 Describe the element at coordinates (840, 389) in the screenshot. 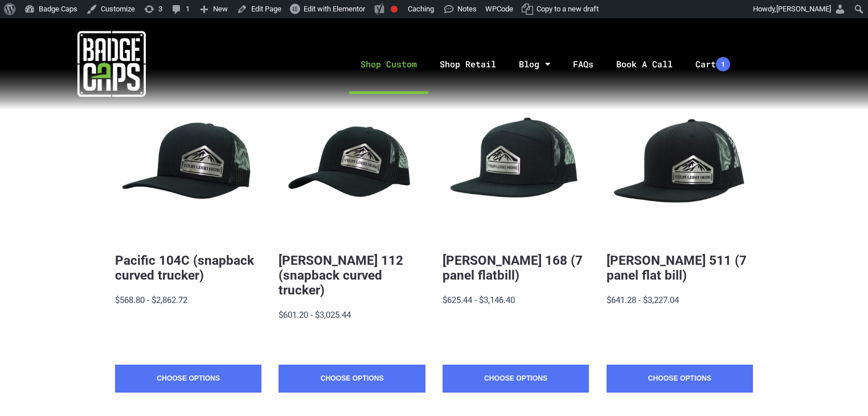

I see `div: Chat Widget` at that location.